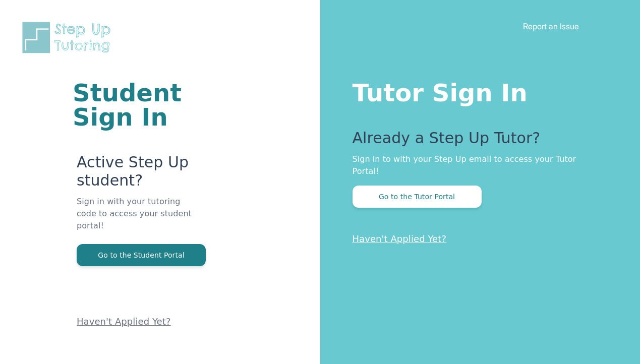 The width and height of the screenshot is (640, 364). What do you see at coordinates (137, 220) in the screenshot?
I see `p: Sign in with your tutoring code to access your student portal!` at bounding box center [137, 220].